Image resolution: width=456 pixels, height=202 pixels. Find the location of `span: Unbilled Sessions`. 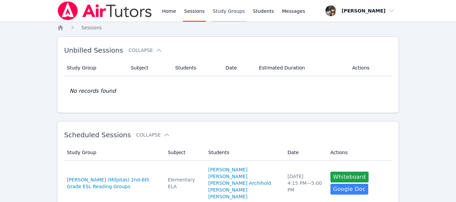

span: Unbilled Sessions is located at coordinates (94, 50).